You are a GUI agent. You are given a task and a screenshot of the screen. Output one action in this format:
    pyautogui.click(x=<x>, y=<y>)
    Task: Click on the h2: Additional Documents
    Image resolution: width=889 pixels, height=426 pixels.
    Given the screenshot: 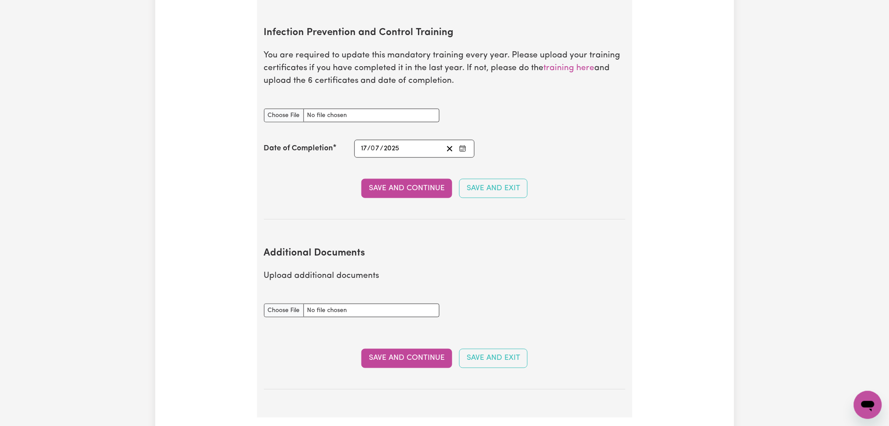 What is the action you would take?
    pyautogui.click(x=445, y=253)
    